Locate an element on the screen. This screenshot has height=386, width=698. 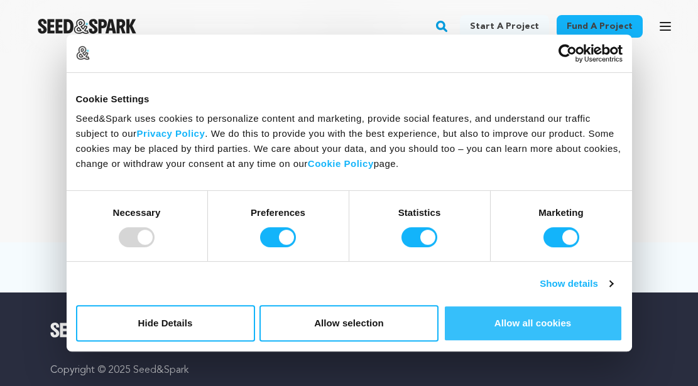
p: Copyright © 2025 Seed&Spark is located at coordinates (349, 371).